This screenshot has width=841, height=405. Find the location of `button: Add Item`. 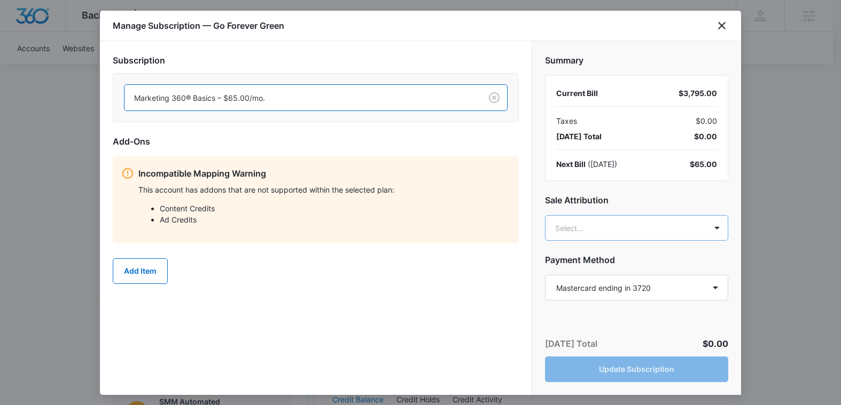

button: Add Item is located at coordinates (140, 271).